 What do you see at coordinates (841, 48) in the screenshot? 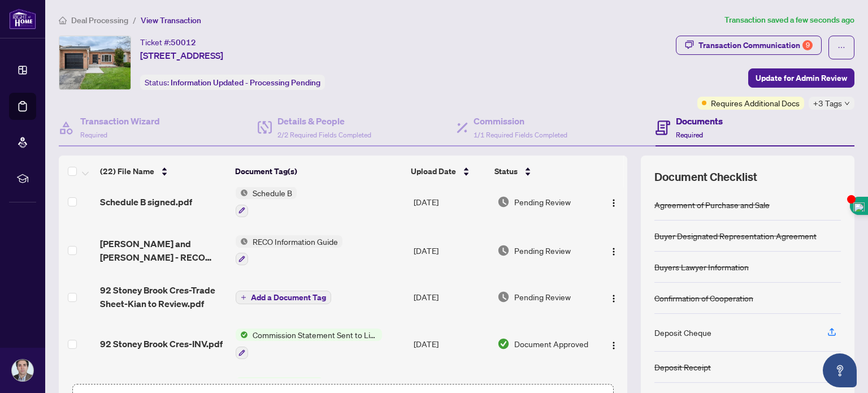
I see `span: ellipsis` at bounding box center [841, 48].